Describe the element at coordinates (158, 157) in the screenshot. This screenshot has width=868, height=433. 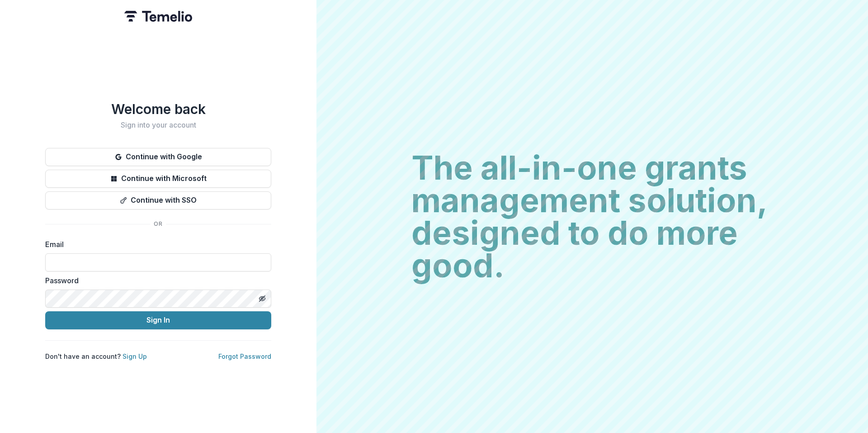
I see `button: Continue with Google` at that location.